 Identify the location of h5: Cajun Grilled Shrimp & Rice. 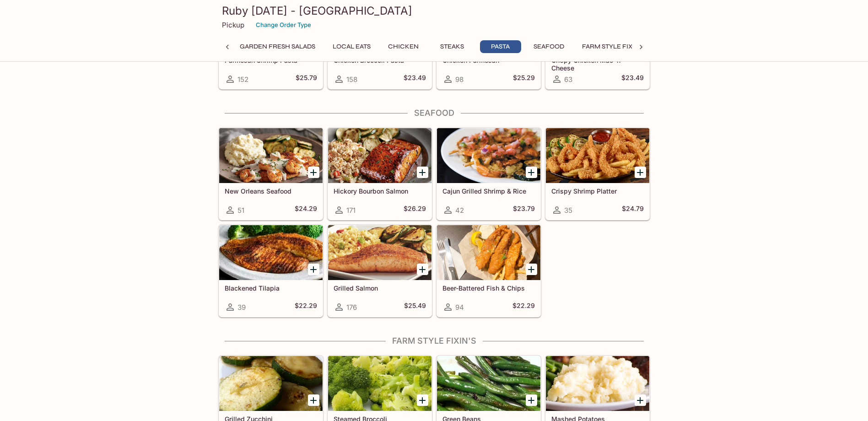
(488, 191).